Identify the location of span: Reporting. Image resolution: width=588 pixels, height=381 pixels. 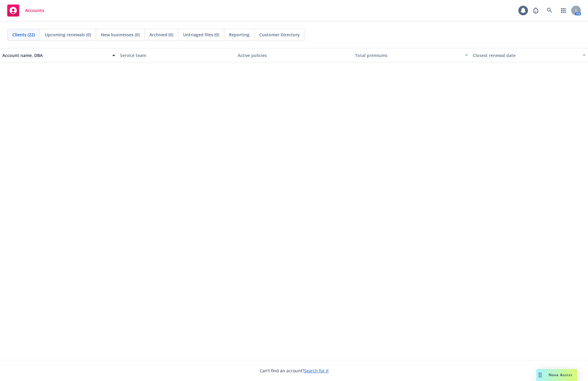
(239, 35).